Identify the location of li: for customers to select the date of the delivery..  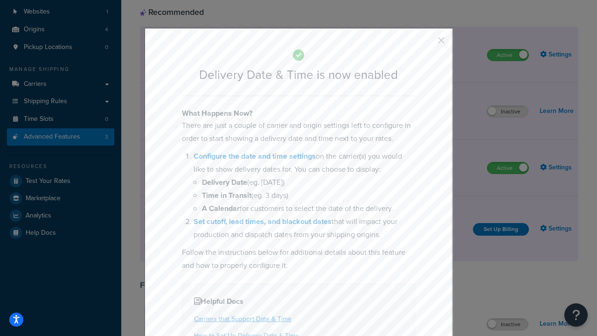
(308, 209).